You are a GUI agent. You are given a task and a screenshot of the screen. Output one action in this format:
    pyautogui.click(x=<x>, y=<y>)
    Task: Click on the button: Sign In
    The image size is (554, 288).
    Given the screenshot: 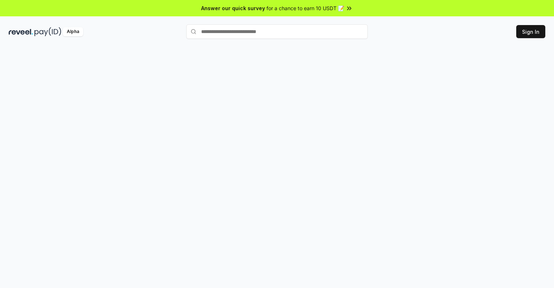 What is the action you would take?
    pyautogui.click(x=531, y=32)
    